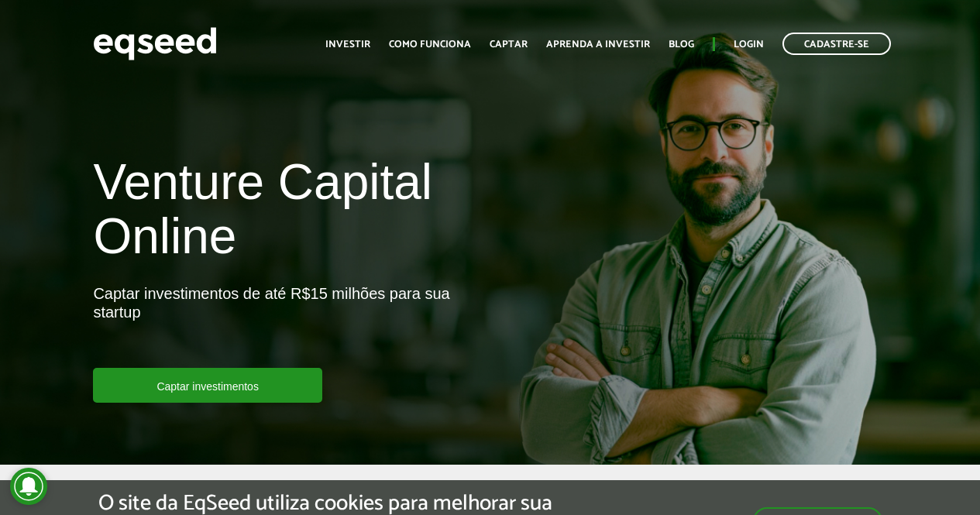 The height and width of the screenshot is (515, 980). I want to click on a: Captar investimentos, so click(208, 385).